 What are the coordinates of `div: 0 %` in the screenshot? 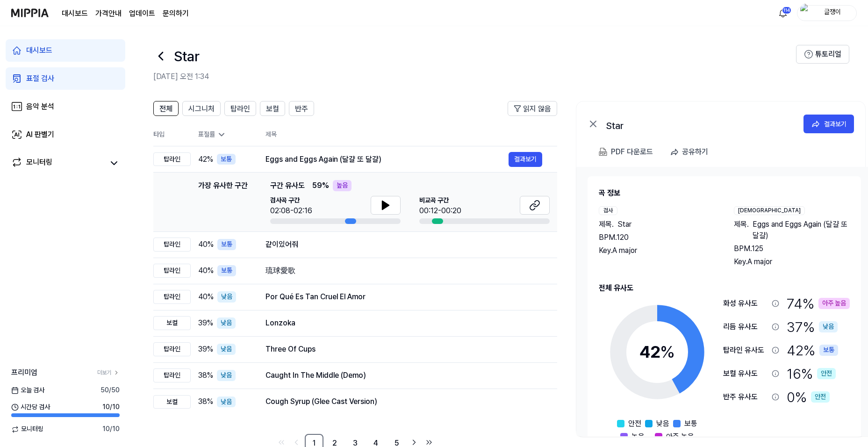 It's located at (809, 397).